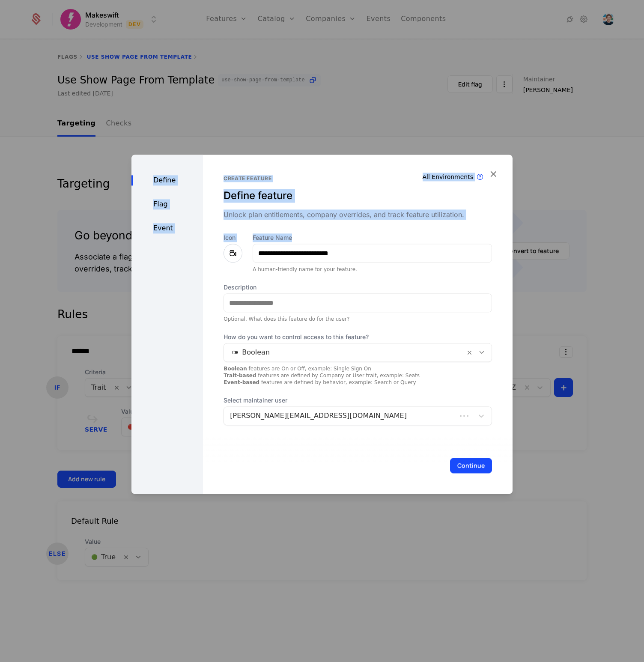  I want to click on div: All Environments, so click(448, 177).